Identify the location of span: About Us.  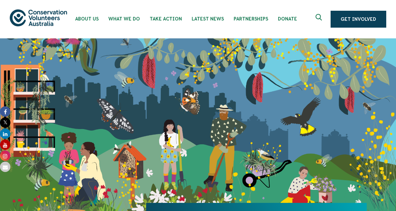
(87, 19).